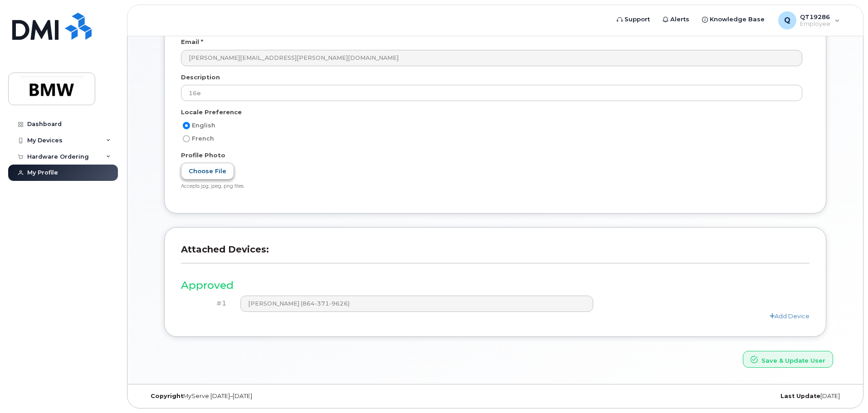 Image resolution: width=868 pixels, height=413 pixels. I want to click on a: Add Device, so click(790, 316).